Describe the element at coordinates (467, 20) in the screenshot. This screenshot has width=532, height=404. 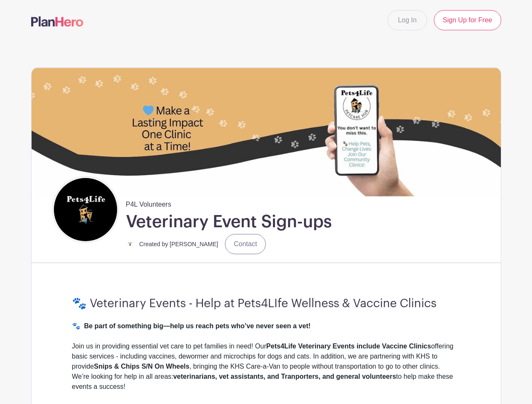
I see `a: Sign Up for Free` at that location.